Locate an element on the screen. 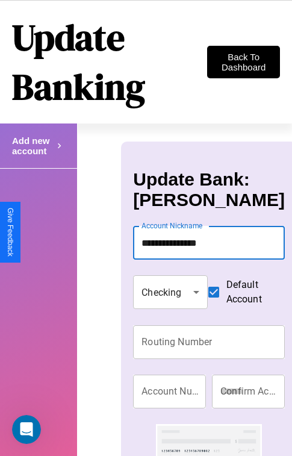 Image resolution: width=292 pixels, height=456 pixels. div: Checking is located at coordinates (170, 292).